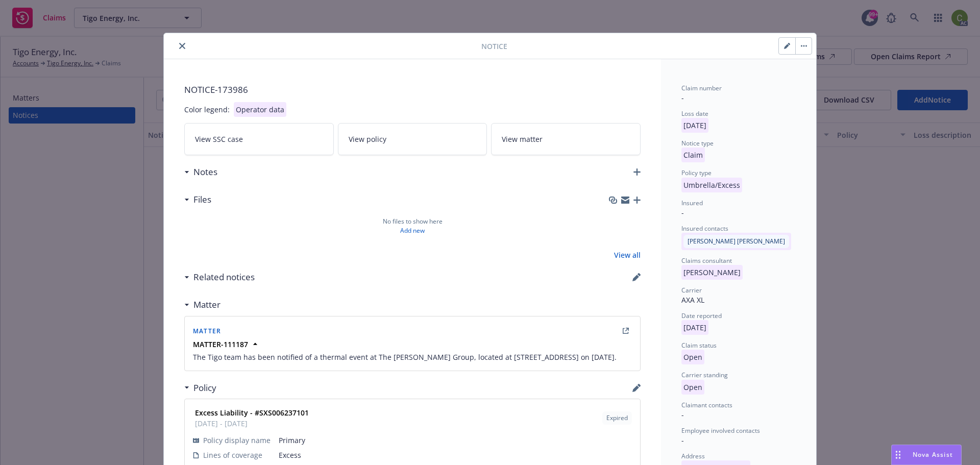  What do you see at coordinates (207, 109) in the screenshot?
I see `div: Color legend:` at bounding box center [207, 109].